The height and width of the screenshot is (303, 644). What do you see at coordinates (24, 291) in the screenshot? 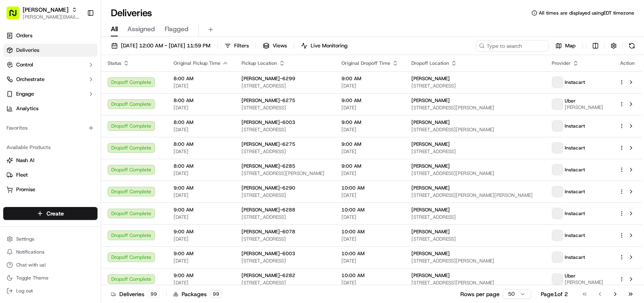
I see `span: Log out` at bounding box center [24, 291].